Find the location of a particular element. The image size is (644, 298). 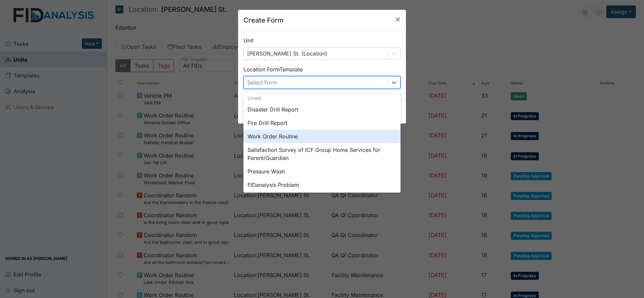

div: Fire Drill Report is located at coordinates (322, 123).